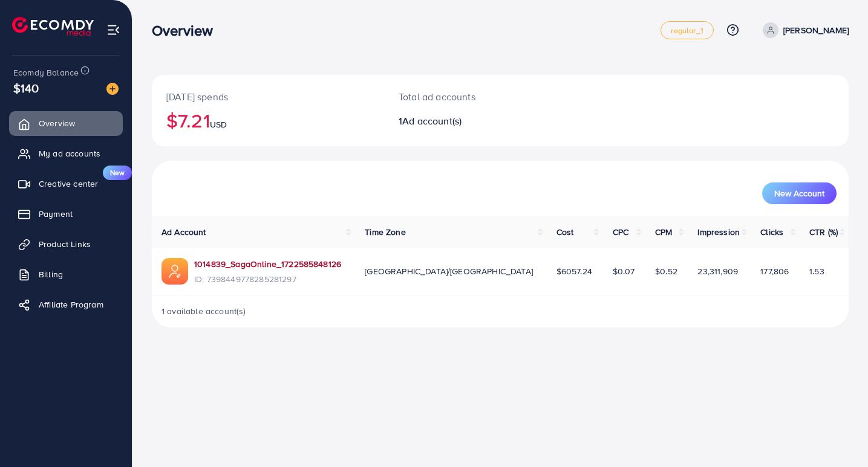  I want to click on span: Product Links, so click(65, 244).